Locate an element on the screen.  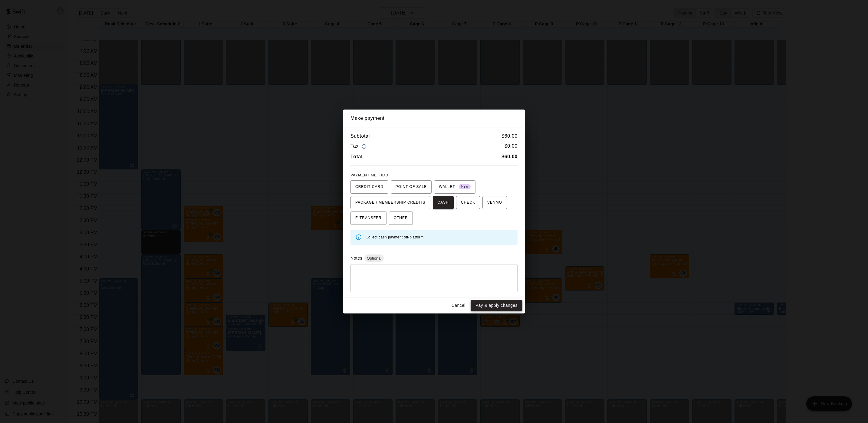
b: Total is located at coordinates (357, 156).